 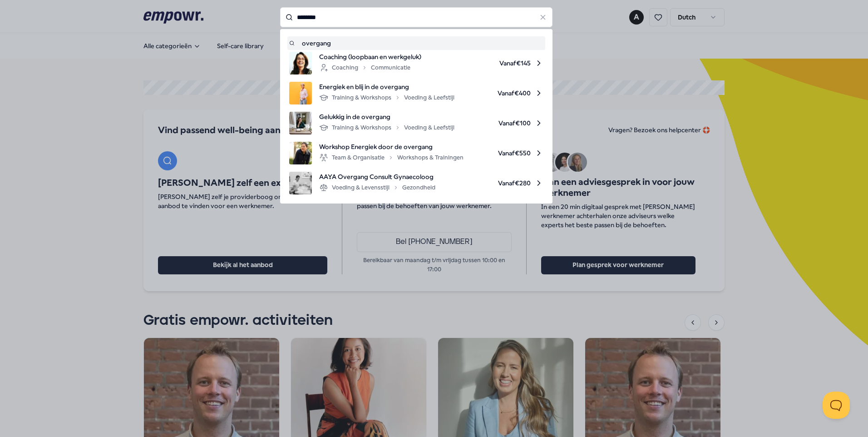 What do you see at coordinates (378, 188) in the screenshot?
I see `div: Voeding & Levensstijl Gezondheid` at bounding box center [378, 188].